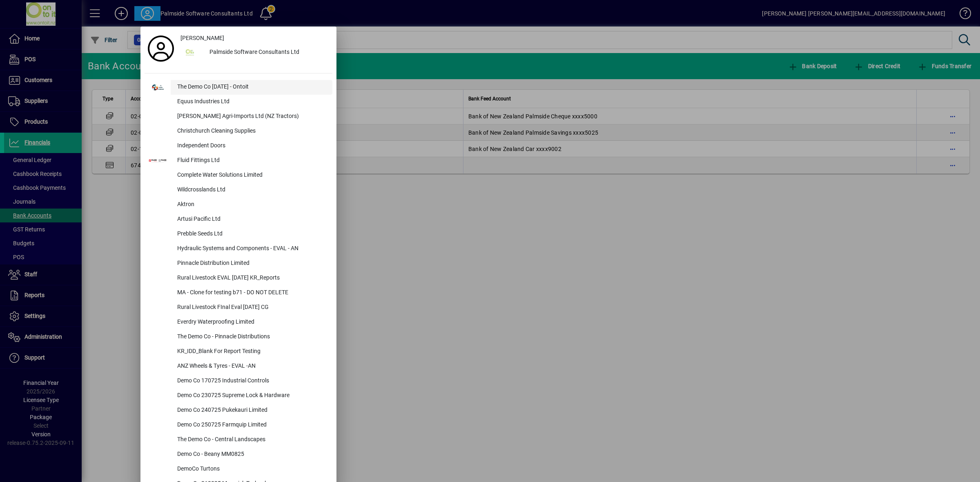 This screenshot has width=980, height=482. Describe the element at coordinates (252, 191) in the screenshot. I see `div: Wildcrosslands Ltd` at that location.